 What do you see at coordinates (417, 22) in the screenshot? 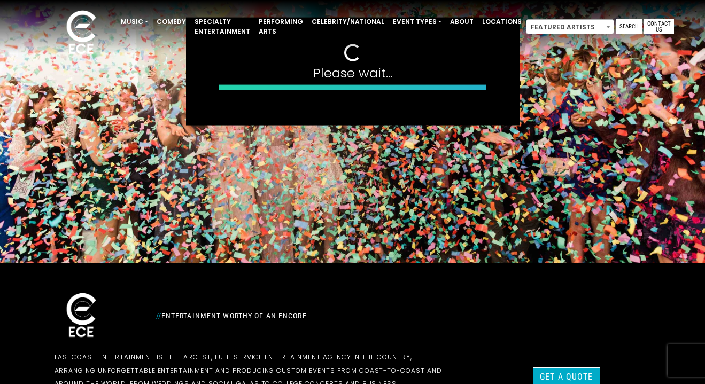
I see `a: Event Types` at bounding box center [417, 22].